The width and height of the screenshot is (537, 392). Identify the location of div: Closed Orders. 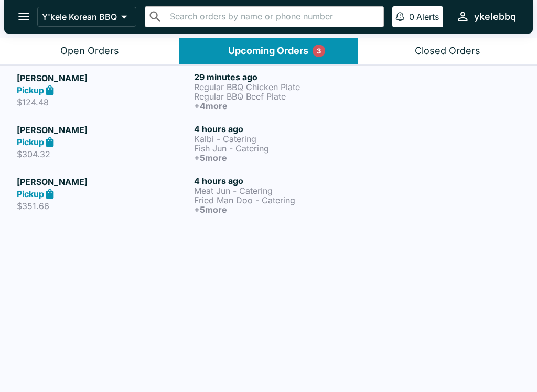
(448, 50).